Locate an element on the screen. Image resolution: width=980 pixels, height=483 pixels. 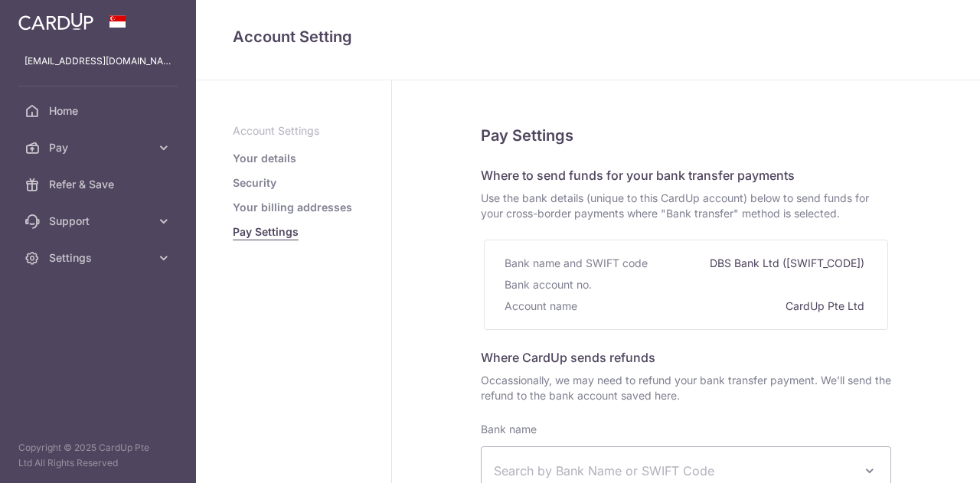
span: Refer & Save is located at coordinates (99, 185).